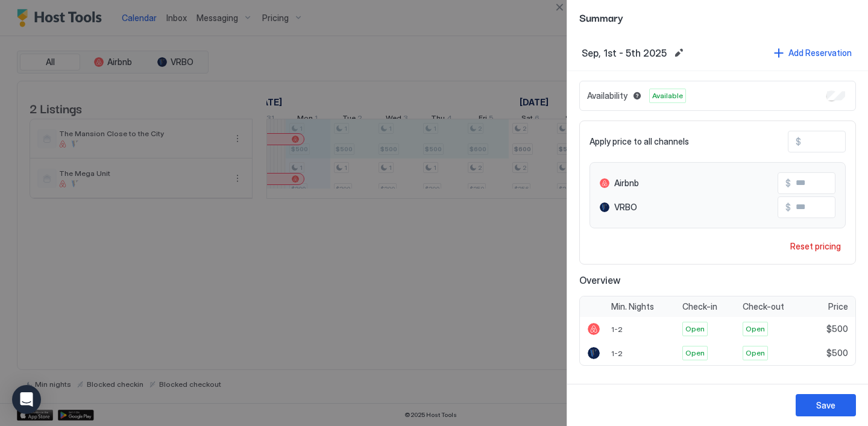 This screenshot has height=426, width=868. What do you see at coordinates (26, 400) in the screenshot?
I see `div: Open Intercom Messenger` at bounding box center [26, 400].